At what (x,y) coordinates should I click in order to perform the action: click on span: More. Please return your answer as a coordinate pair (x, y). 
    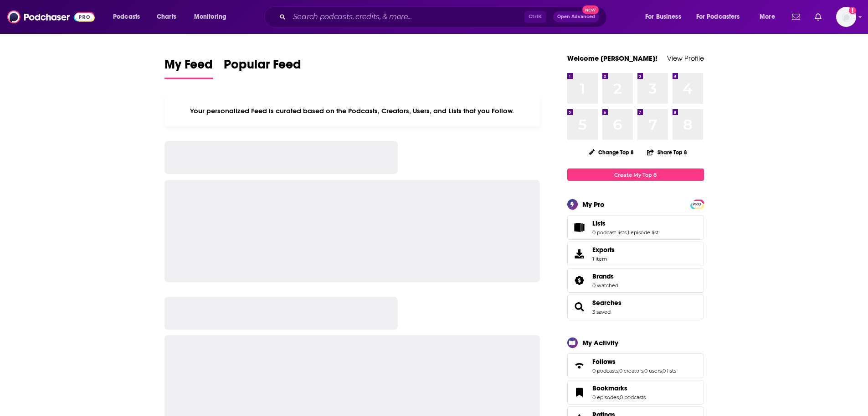
    Looking at the image, I should click on (768, 17).